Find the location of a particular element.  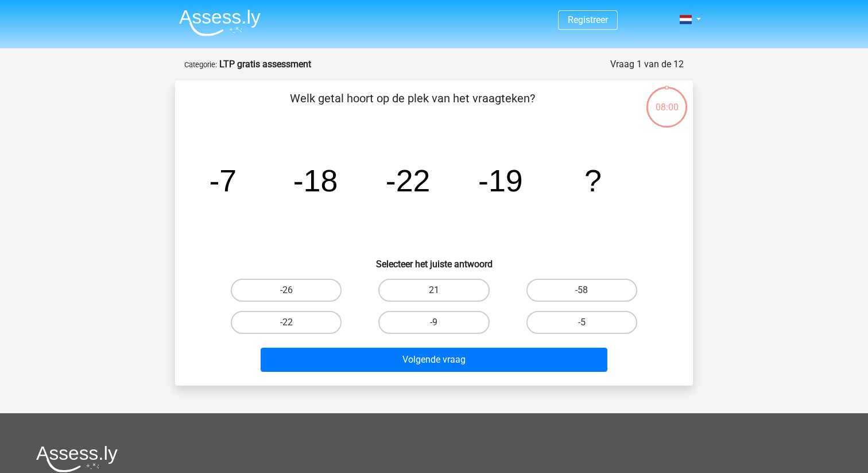

h6: Selecteer het juiste antwoord is located at coordinates (434, 259).